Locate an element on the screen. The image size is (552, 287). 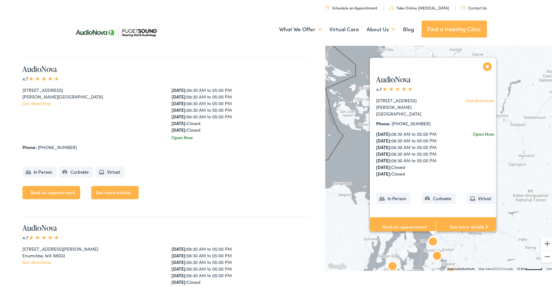
button: Close is located at coordinates (487, 65).